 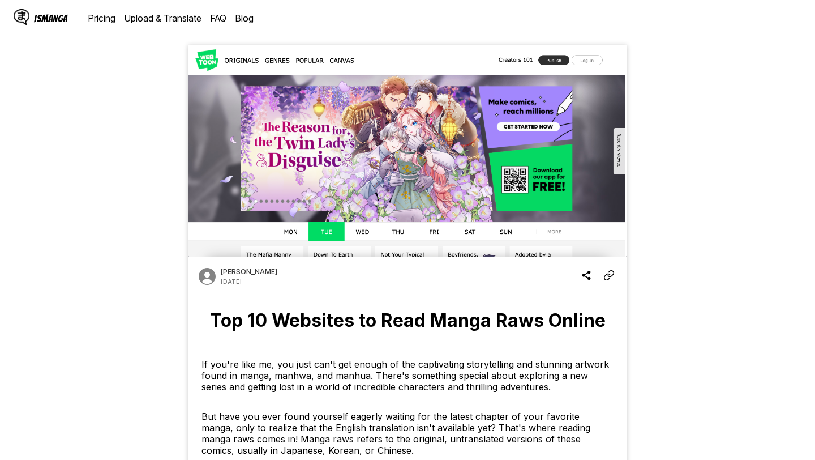 What do you see at coordinates (408, 375) in the screenshot?
I see `p: If you're like me, you just can't get enough of the captivating storytelling and stunning artwork...` at bounding box center [408, 375].